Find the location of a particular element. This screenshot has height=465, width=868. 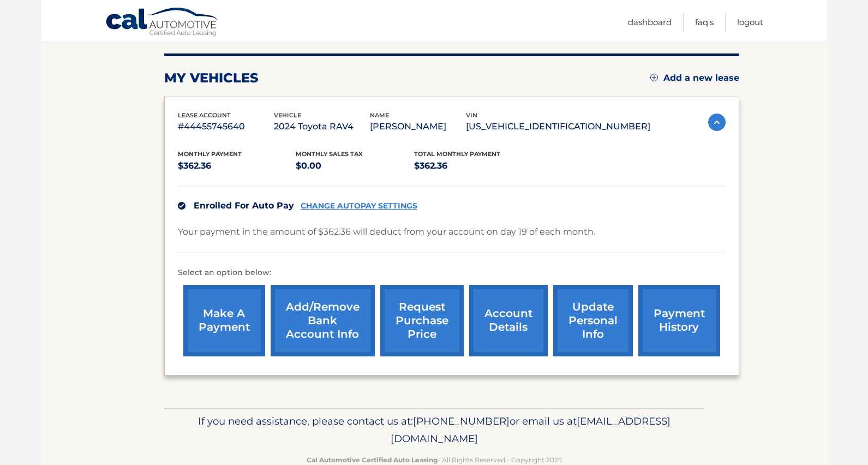

span: Enrolled For Auto Pay is located at coordinates (244, 206).